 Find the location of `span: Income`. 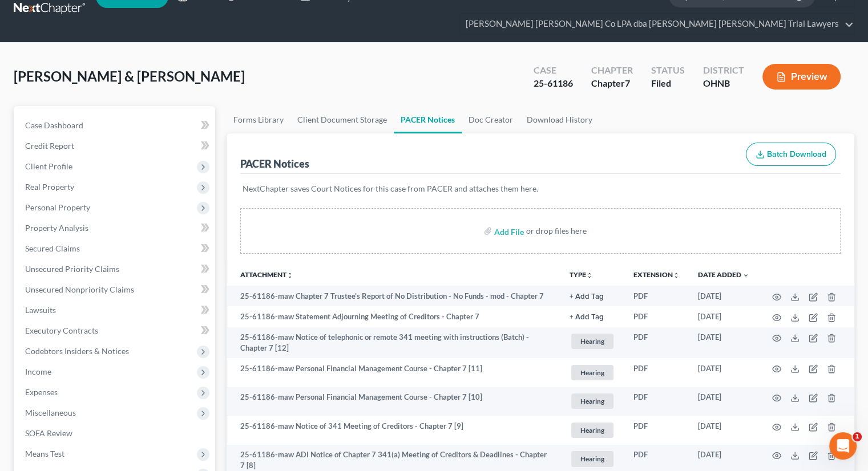

span: Income is located at coordinates (39, 371).